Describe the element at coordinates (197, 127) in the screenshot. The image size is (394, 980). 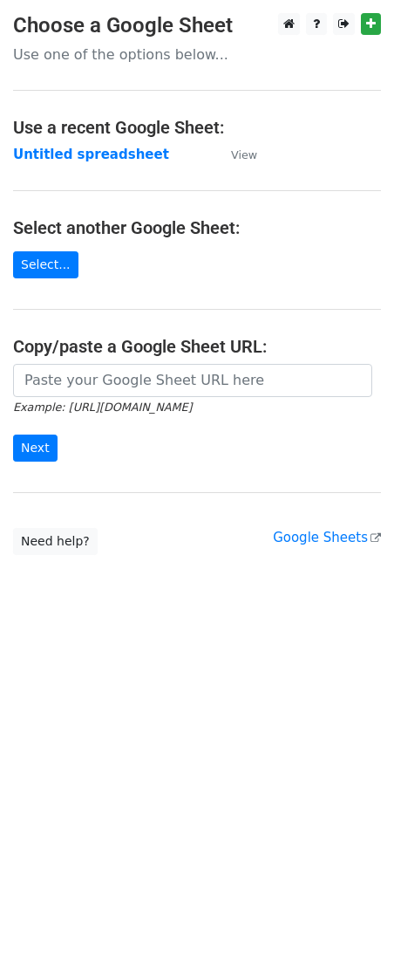
I see `h4: Use a recent Google Sheet:` at that location.